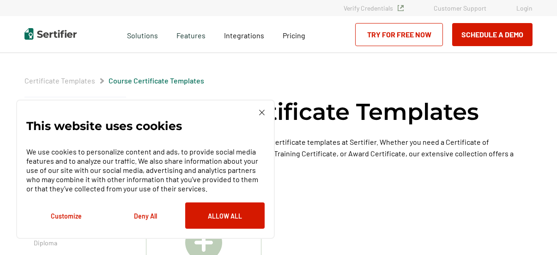 The height and width of the screenshot is (255, 557). What do you see at coordinates (492, 35) in the screenshot?
I see `a: Schedule a Demo` at bounding box center [492, 35].